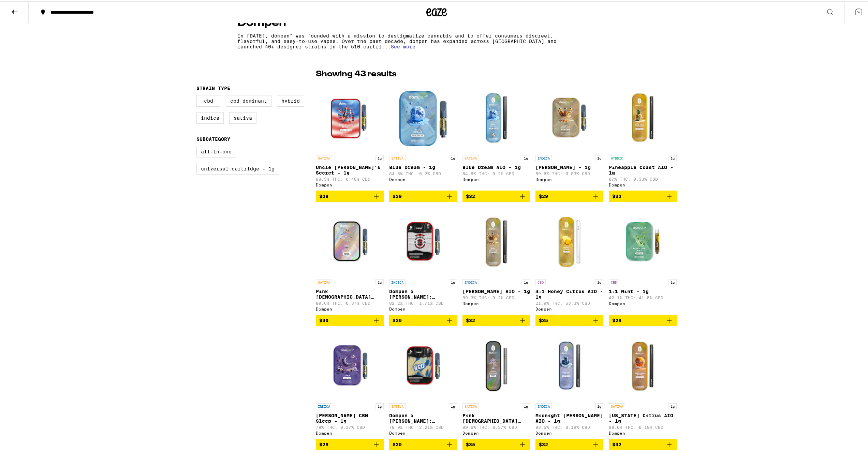 This screenshot has width=868, height=451. Describe the element at coordinates (643, 169) in the screenshot. I see `p: Pineapple Coast AIO - 1g` at that location.